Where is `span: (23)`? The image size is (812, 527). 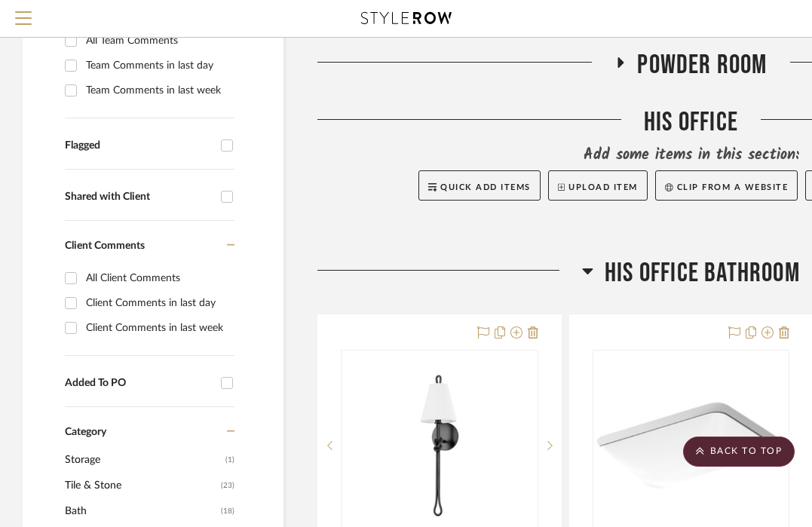
span: (23) is located at coordinates (228, 485).